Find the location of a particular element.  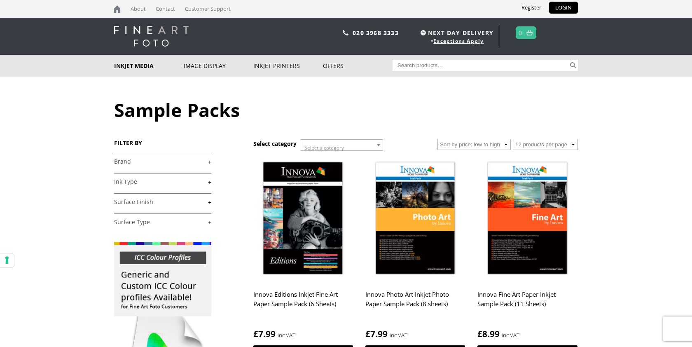

a: Innova Photo Art Inkjet Photo Paper Sample Pack (8 sheets) £7.99 inc VAT is located at coordinates (415, 248).